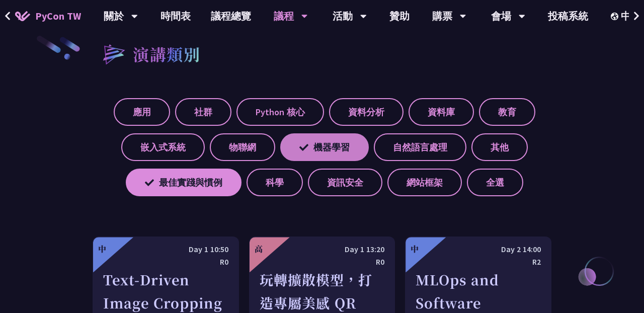 Image resolution: width=644 pixels, height=313 pixels. What do you see at coordinates (324, 147) in the screenshot?
I see `label: 機器學習` at bounding box center [324, 147].